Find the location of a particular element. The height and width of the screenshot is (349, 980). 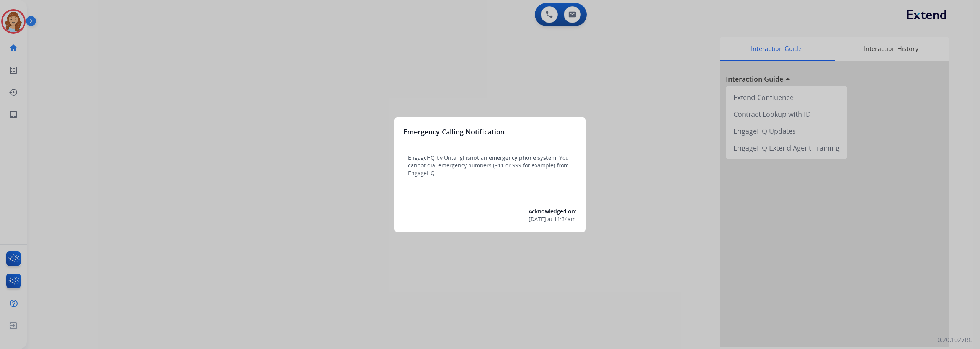

h3: Emergency Calling Notification is located at coordinates (454, 132).